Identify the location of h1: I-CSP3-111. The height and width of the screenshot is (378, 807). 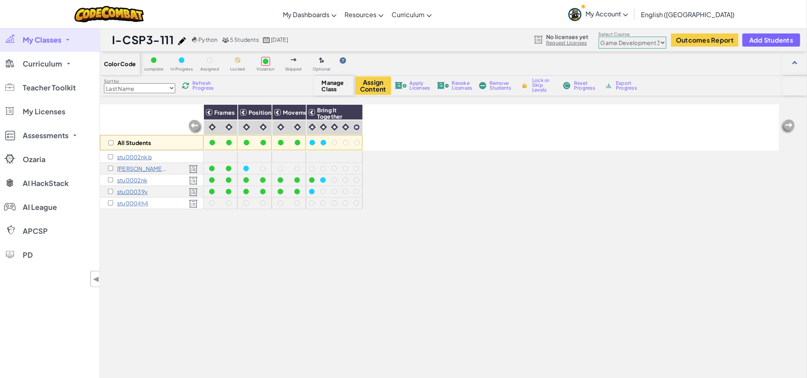
(143, 40).